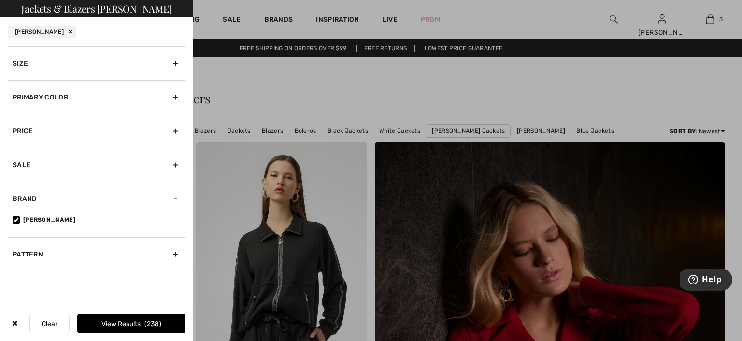 This screenshot has width=742, height=341. I want to click on div: Brand, so click(97, 198).